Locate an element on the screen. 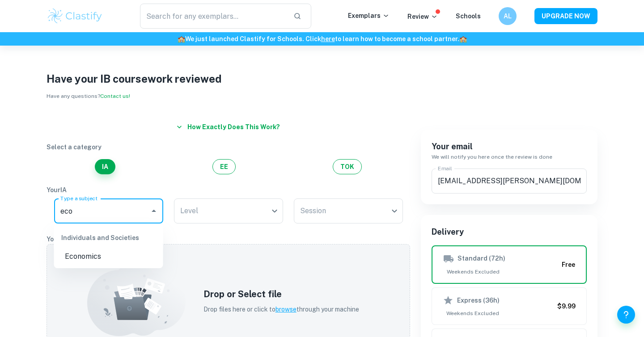 This screenshot has height=337, width=644. h6: $9.99 is located at coordinates (566, 306).